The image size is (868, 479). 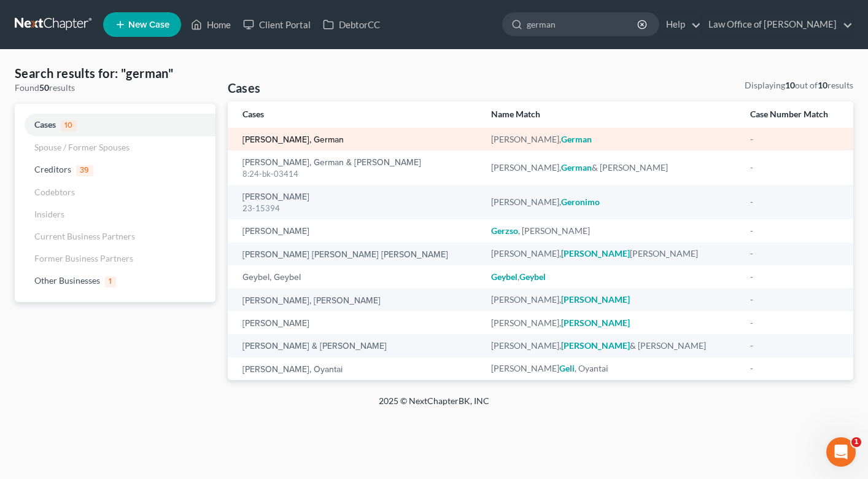 What do you see at coordinates (277, 24) in the screenshot?
I see `a: Client Portal` at bounding box center [277, 24].